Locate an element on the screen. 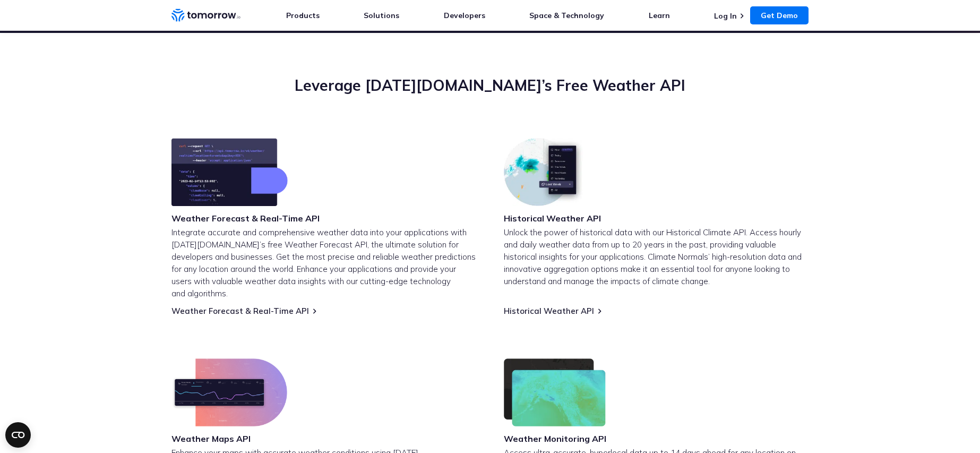  h3: Weather Forecast & Real-Time API is located at coordinates (245, 218).